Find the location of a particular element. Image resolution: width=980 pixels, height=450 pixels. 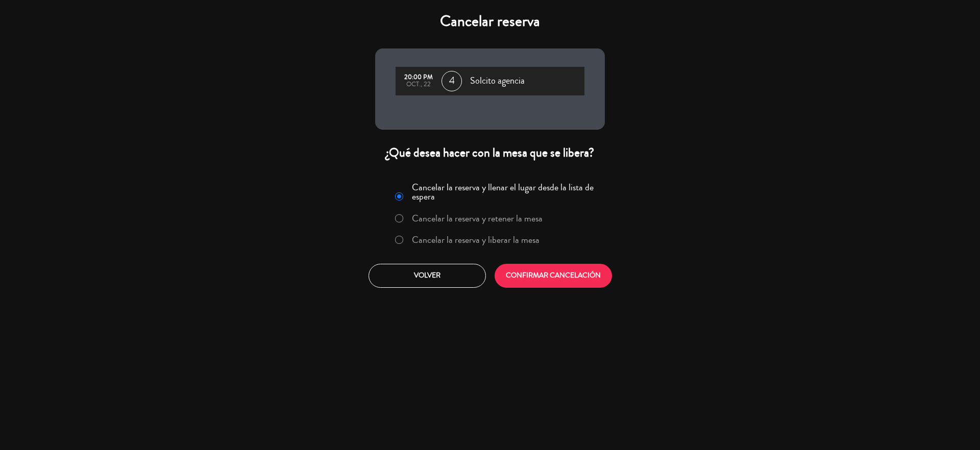

button: CONFIRMAR CANCELACIÓN is located at coordinates (553, 276).